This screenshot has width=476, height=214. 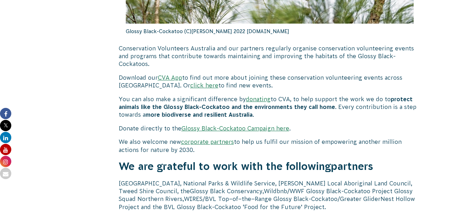 I want to click on span: /Greater Glider, so click(x=359, y=199).